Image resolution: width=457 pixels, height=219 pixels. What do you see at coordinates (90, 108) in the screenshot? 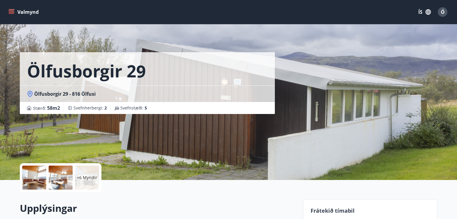
I see `span: Svefnherbergi :` at bounding box center [90, 108].